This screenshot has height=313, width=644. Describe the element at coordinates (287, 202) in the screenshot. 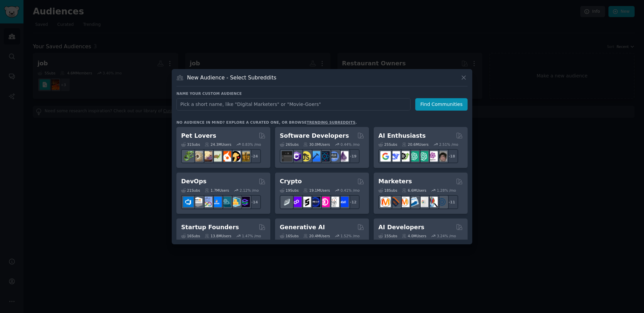

I see `img: ethfinance` at that location.